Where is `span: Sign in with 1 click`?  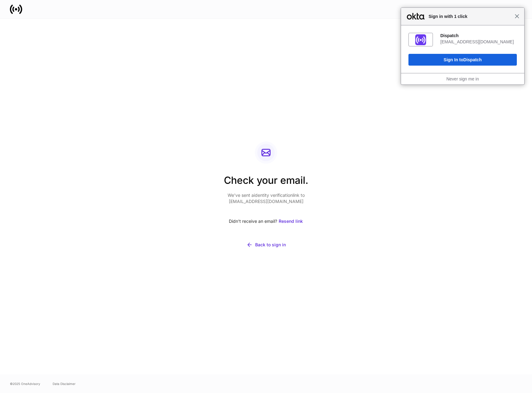 span: Sign in with 1 click is located at coordinates (470, 17).